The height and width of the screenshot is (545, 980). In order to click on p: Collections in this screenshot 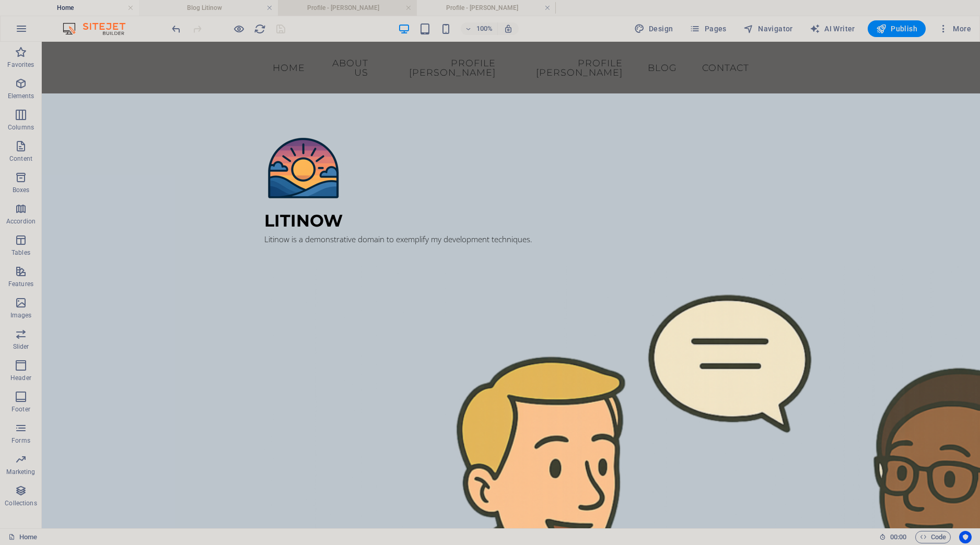, I will do `click(21, 503)`.